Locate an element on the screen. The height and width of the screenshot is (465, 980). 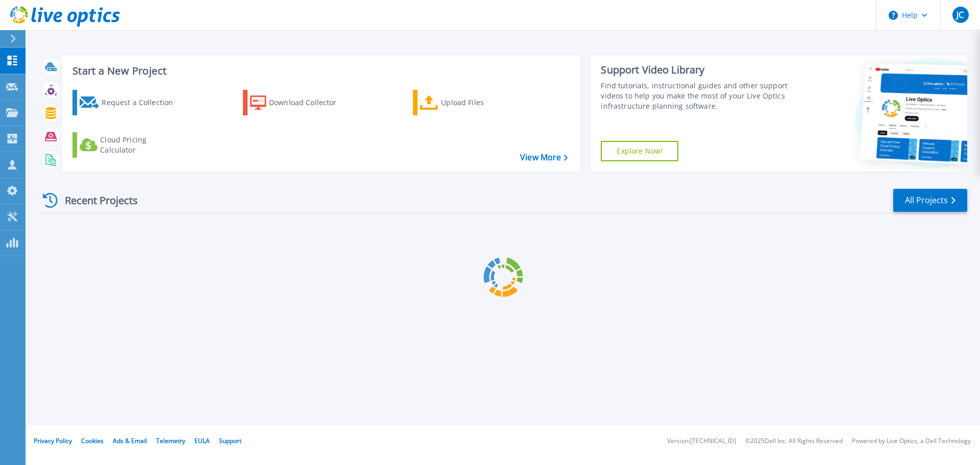
a: Explore Now! is located at coordinates (639, 151).